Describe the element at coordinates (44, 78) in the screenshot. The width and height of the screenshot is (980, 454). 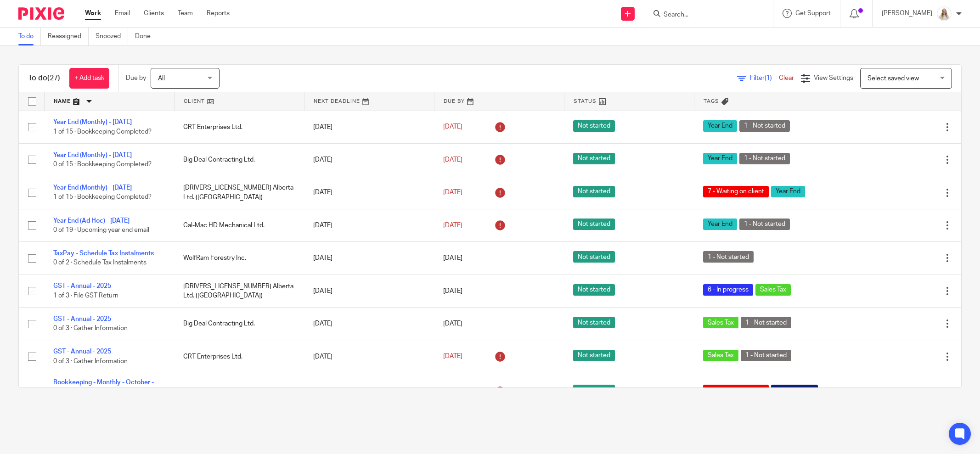
I see `h1: To do` at that location.